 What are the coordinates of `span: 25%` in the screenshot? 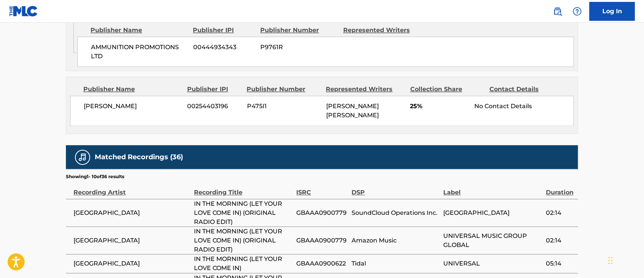 It's located at (439, 106).